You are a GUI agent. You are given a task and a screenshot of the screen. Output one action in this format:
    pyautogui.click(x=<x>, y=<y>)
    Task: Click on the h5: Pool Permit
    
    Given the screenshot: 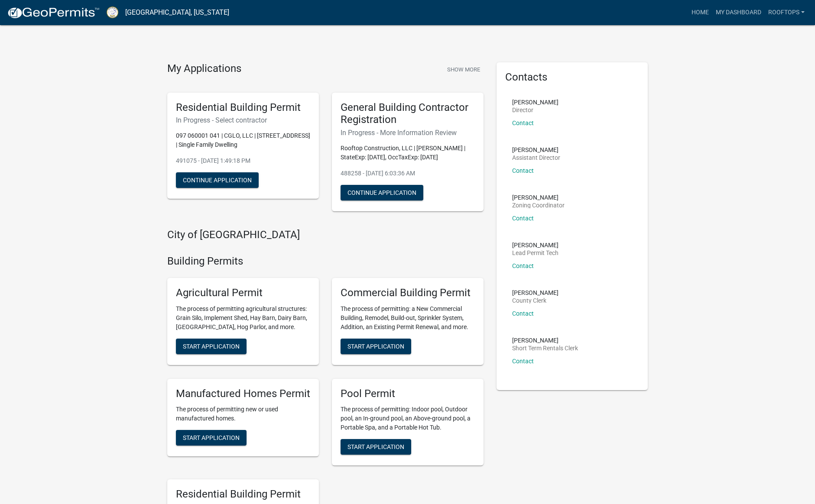 What is the action you would take?
    pyautogui.click(x=408, y=394)
    